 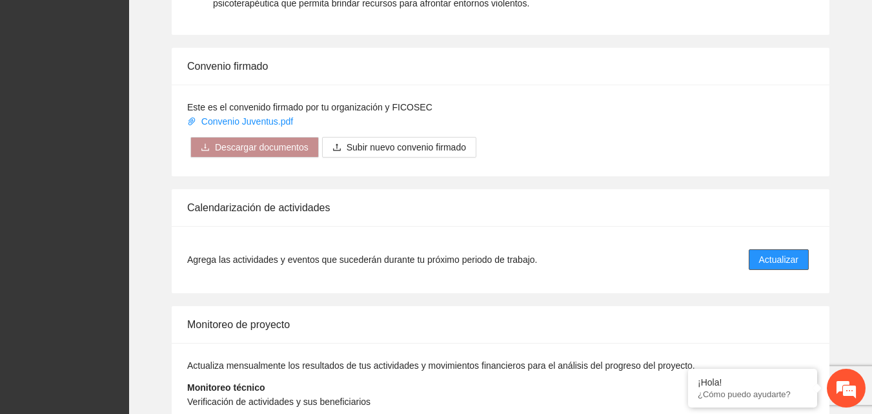 What do you see at coordinates (778, 259) in the screenshot?
I see `button: Actualizar` at bounding box center [778, 259].